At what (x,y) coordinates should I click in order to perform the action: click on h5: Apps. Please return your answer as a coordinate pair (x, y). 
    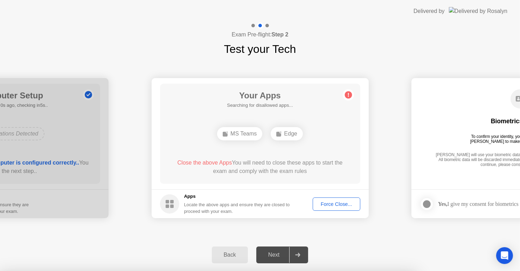
    Looking at the image, I should click on (237, 196).